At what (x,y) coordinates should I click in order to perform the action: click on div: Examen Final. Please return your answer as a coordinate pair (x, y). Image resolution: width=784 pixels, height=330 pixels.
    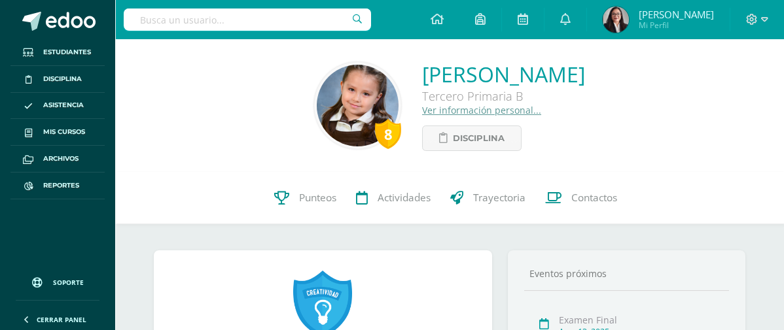
    Looking at the image, I should click on (641, 320).